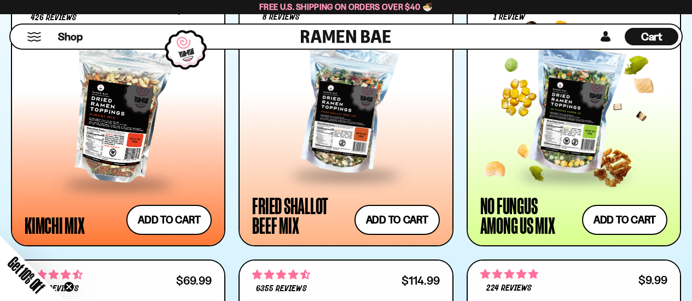 This screenshot has width=692, height=301. What do you see at coordinates (55, 225) in the screenshot?
I see `div: Kimchi Mix` at bounding box center [55, 225].